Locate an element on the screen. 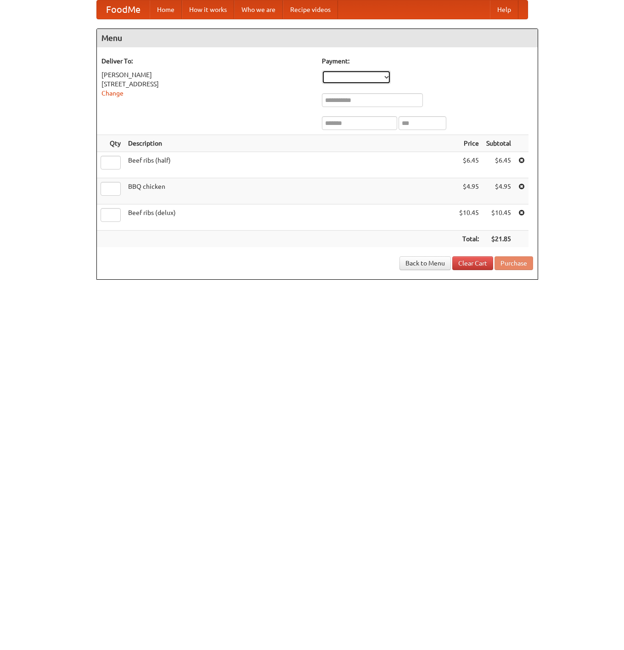 This screenshot has height=650, width=624. h5: Payment: is located at coordinates (427, 61).